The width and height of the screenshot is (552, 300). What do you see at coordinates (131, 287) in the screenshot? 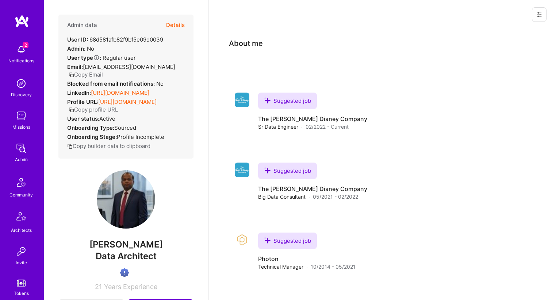
I see `span: Years Experience` at bounding box center [131, 287].